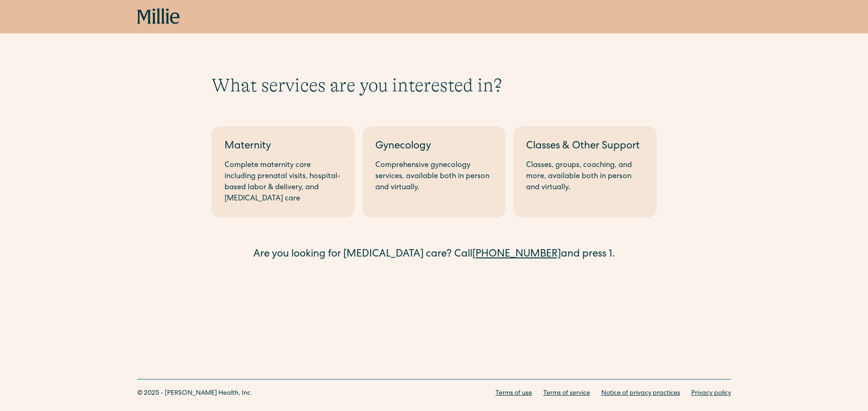 The height and width of the screenshot is (411, 868). What do you see at coordinates (283, 182) in the screenshot?
I see `div: Complete maternity care including prenatal visits, hospital-based labor & delivery, and [MEDICAL_...` at bounding box center [283, 182].